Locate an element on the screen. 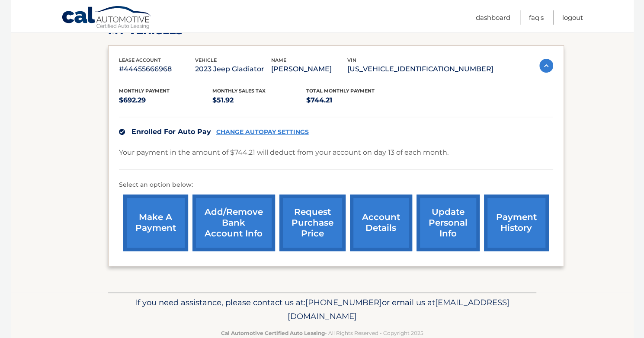  span: name is located at coordinates (279, 60).